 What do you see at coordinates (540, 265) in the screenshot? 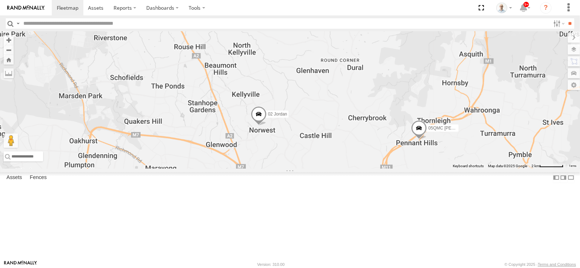
I see `div: © Copyright 2025 -` at bounding box center [540, 265].